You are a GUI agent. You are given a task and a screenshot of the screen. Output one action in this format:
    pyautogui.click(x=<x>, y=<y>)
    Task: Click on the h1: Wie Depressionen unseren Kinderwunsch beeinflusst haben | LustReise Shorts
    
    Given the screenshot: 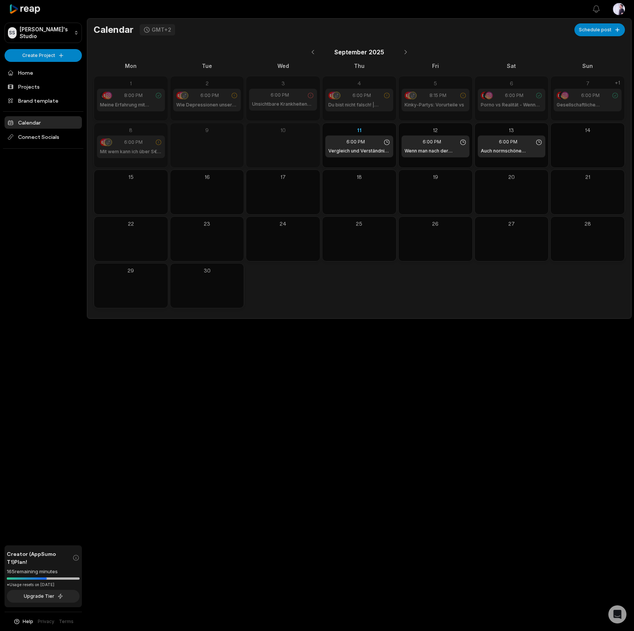 What is the action you would take?
    pyautogui.click(x=207, y=105)
    